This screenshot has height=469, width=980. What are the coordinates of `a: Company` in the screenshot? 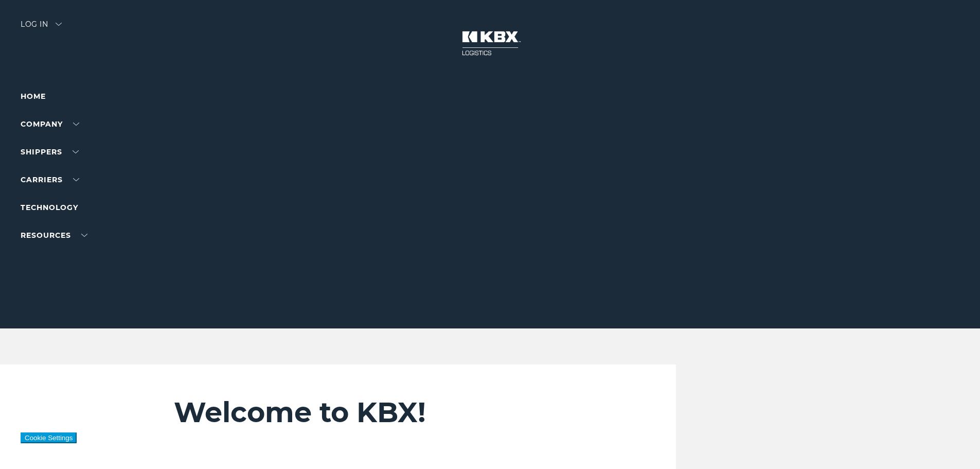 It's located at (49, 124).